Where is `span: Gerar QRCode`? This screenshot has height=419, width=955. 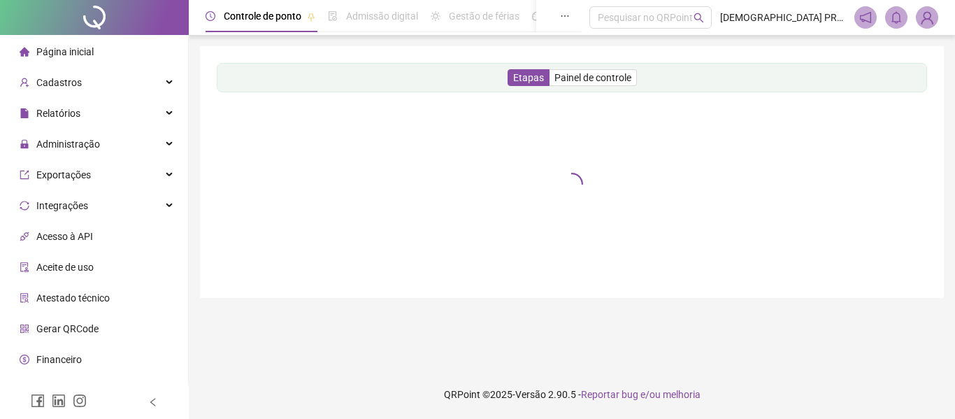 span: Gerar QRCode is located at coordinates (67, 329).